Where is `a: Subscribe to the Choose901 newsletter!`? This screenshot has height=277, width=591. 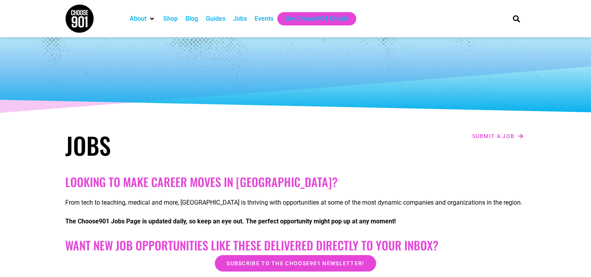
a: Subscribe to the Choose901 newsletter! is located at coordinates (295, 263).